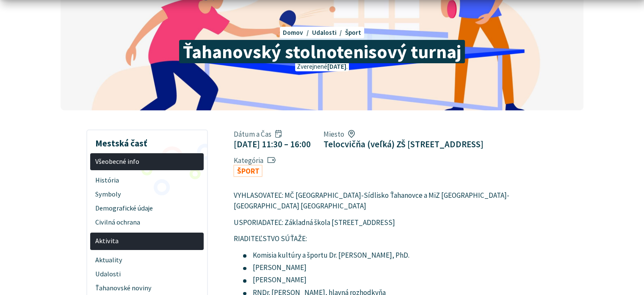 The width and height of the screenshot is (644, 295). Describe the element at coordinates (147, 241) in the screenshot. I see `a: Aktivita` at that location.